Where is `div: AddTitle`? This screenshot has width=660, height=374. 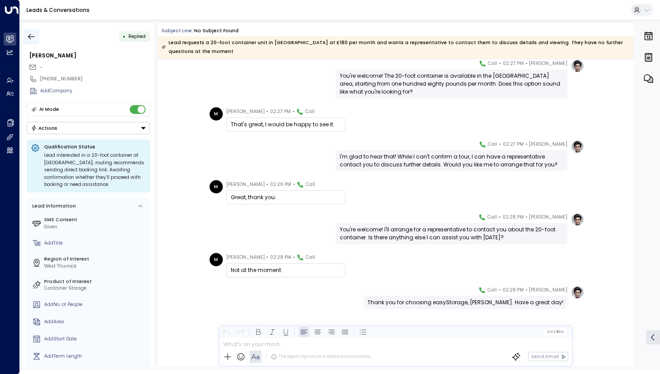 div: AddTitle is located at coordinates (96, 243).